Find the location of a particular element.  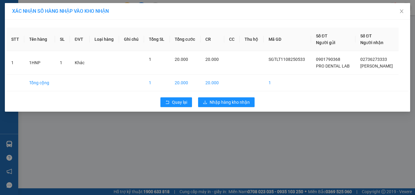

span: Người nhận is located at coordinates (372, 43).